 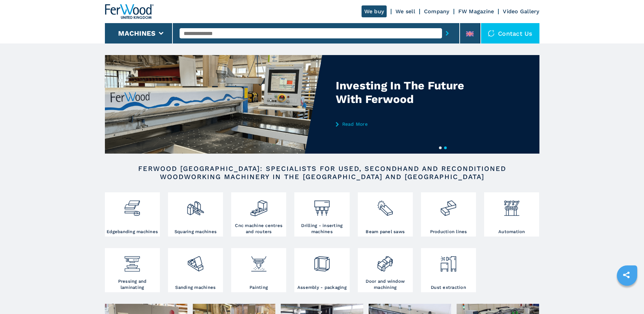 I want to click on a: Production lines, so click(x=449, y=215).